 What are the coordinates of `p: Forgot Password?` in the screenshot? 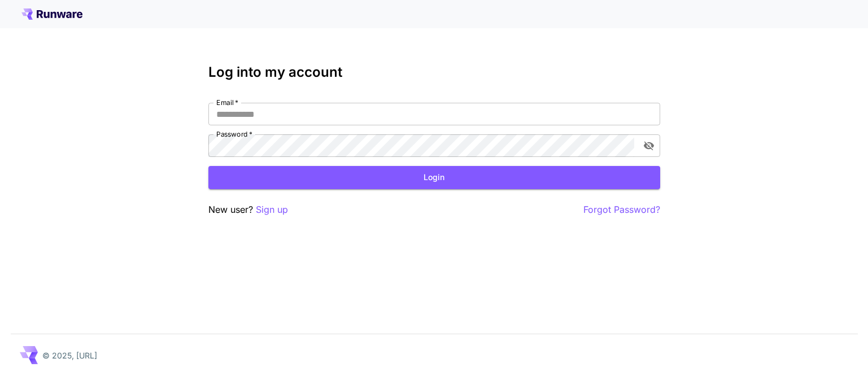 It's located at (622, 210).